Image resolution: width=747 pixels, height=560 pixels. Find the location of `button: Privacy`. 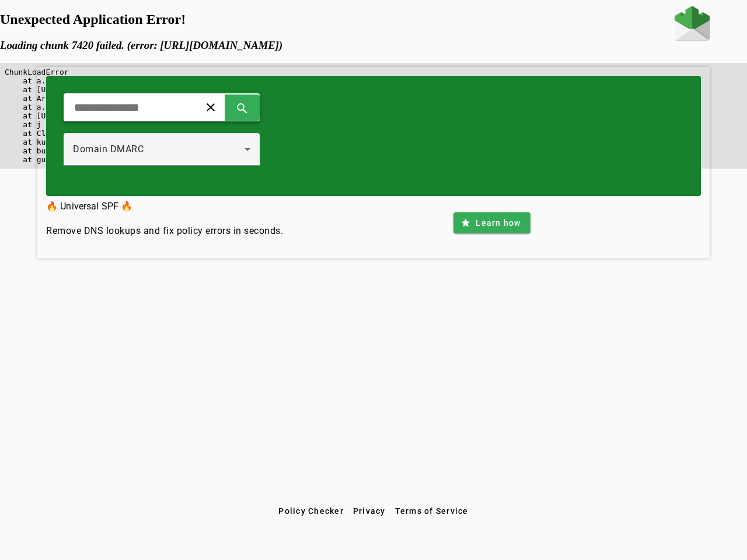

button: Privacy is located at coordinates (369, 511).